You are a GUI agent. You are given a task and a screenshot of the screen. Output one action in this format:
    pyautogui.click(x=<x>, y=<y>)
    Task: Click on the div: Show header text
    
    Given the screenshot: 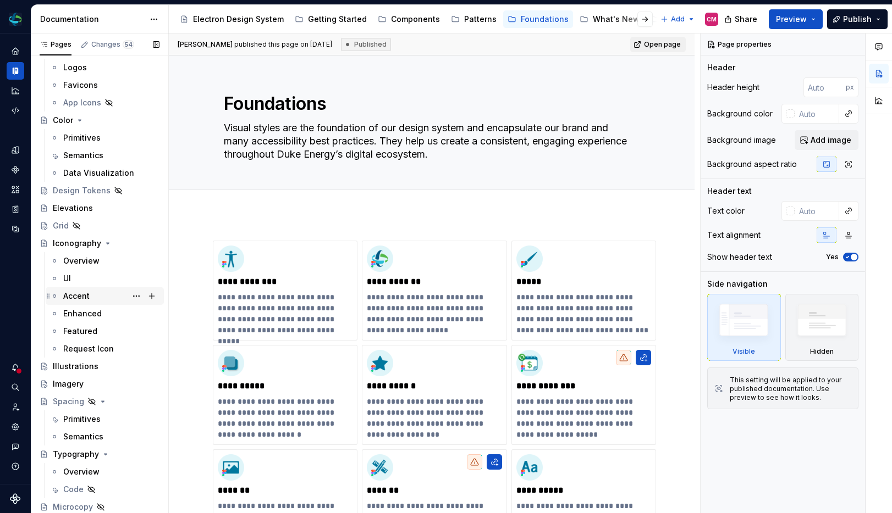 What is the action you would take?
    pyautogui.click(x=739, y=257)
    